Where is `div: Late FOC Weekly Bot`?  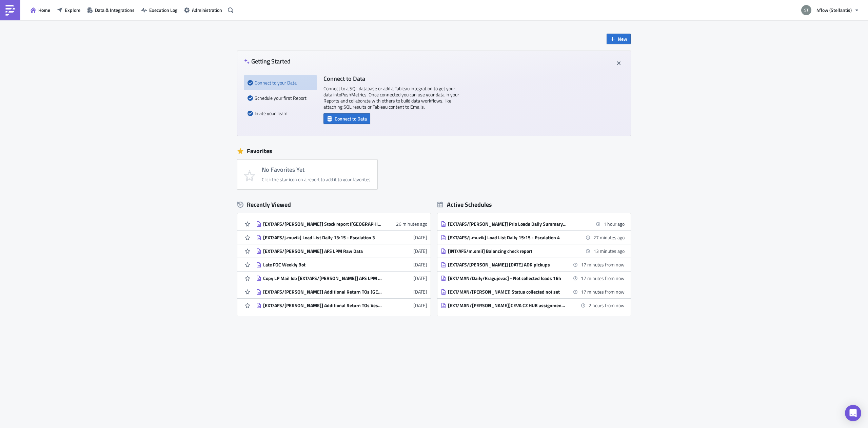
div: Late FOC Weekly Bot is located at coordinates (323, 265).